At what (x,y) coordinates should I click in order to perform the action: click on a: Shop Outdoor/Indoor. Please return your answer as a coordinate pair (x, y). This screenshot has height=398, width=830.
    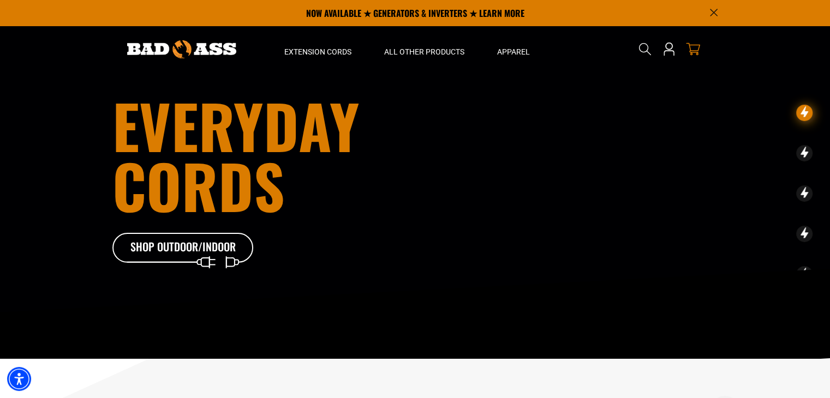
    Looking at the image, I should click on (183, 248).